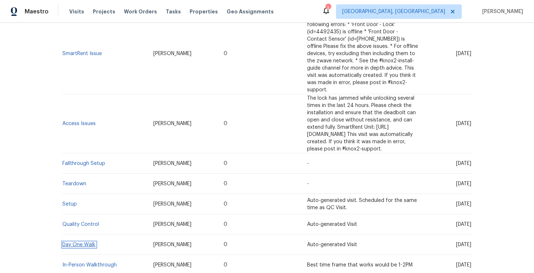  I want to click on span: Maestro, so click(37, 12).